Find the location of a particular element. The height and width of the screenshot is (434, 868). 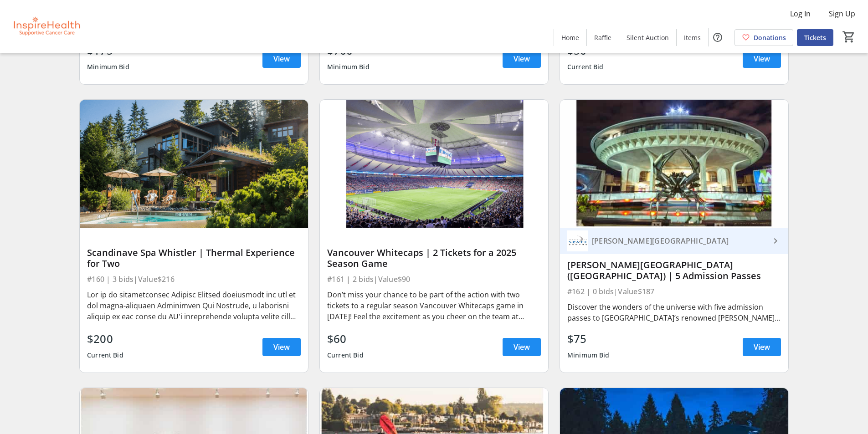

button: Help is located at coordinates (718, 37).